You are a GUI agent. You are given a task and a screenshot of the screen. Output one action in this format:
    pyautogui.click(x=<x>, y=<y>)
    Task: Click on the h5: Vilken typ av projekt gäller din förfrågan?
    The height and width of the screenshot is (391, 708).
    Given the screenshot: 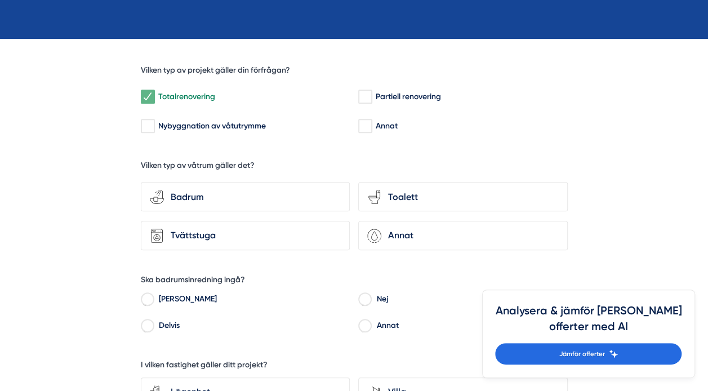 What is the action you would take?
    pyautogui.click(x=215, y=71)
    